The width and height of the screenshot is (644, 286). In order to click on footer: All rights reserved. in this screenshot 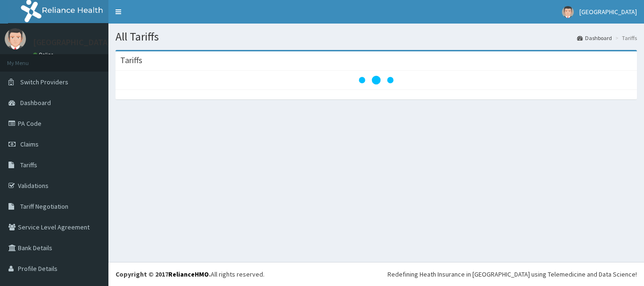, I will do `click(376, 274)`.